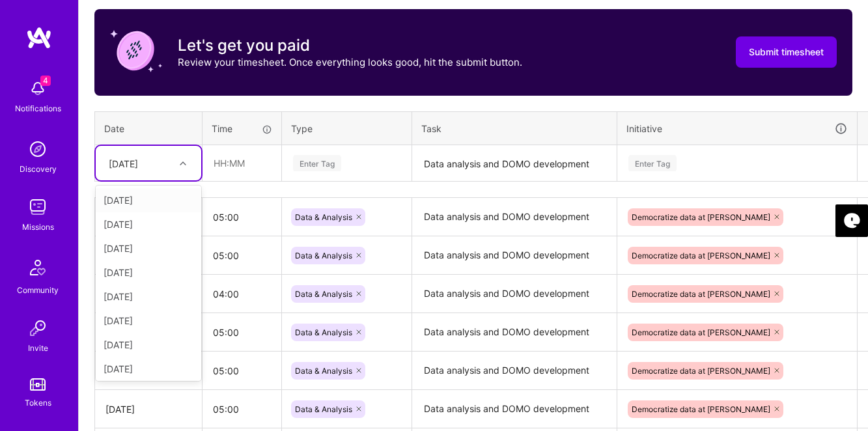 The height and width of the screenshot is (431, 868). Describe the element at coordinates (38, 226) in the screenshot. I see `div: Missions` at that location.